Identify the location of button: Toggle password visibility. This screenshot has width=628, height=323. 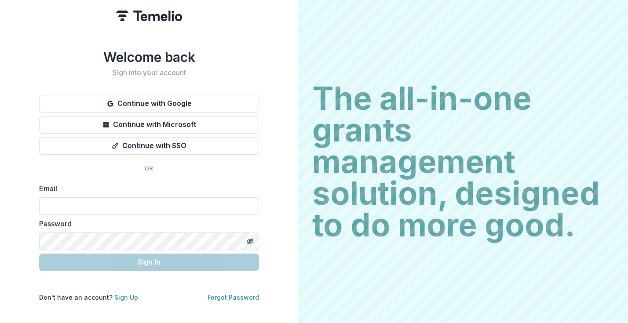
(250, 241).